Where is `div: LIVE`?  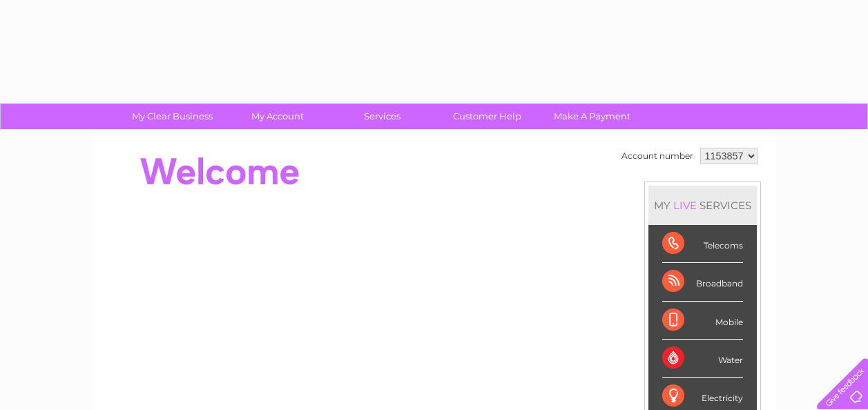 div: LIVE is located at coordinates (685, 205).